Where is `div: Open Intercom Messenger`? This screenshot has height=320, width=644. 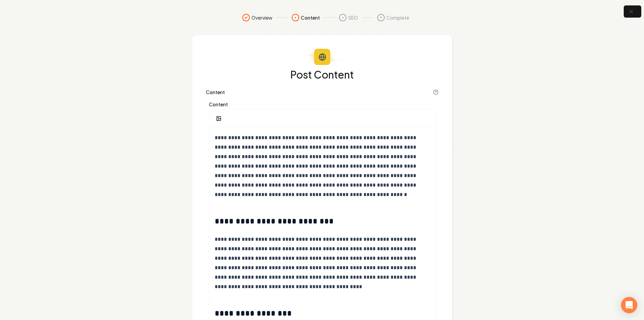
div: Open Intercom Messenger is located at coordinates (629, 305).